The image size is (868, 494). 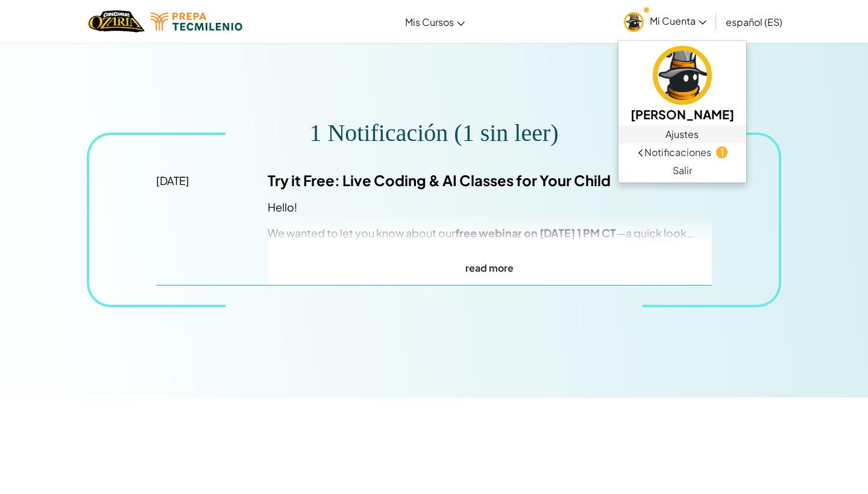 I want to click on span: español (ES), so click(x=754, y=21).